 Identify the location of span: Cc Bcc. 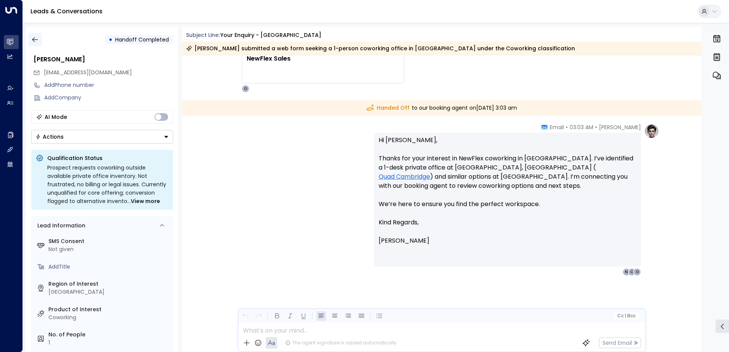
(626, 316).